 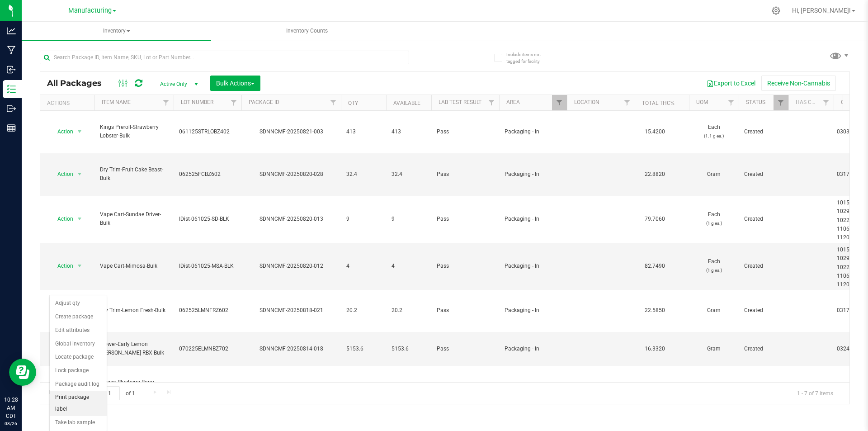 What do you see at coordinates (134, 174) in the screenshot?
I see `span: Dry Trim-Fruit Cake Beast-Bulk` at bounding box center [134, 174].